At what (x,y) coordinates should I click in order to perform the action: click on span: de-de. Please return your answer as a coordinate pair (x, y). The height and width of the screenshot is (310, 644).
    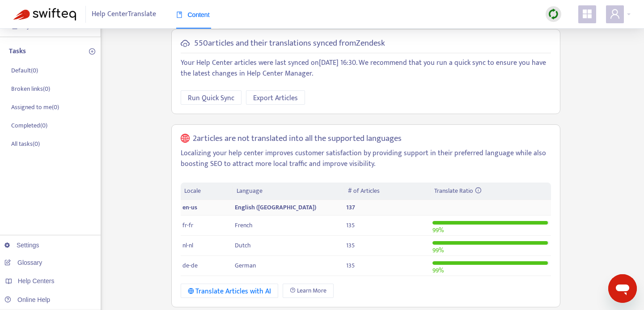
    Looking at the image, I should click on (190, 265).